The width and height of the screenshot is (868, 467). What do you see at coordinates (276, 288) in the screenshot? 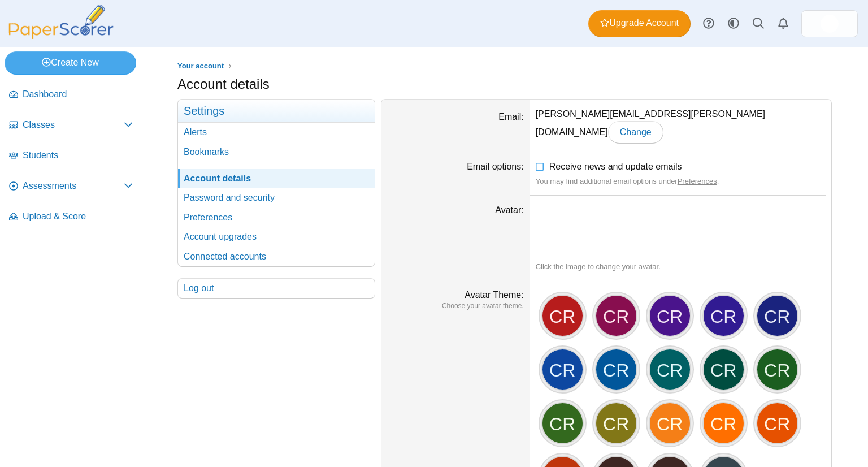
I see `a: Log out` at bounding box center [276, 288].